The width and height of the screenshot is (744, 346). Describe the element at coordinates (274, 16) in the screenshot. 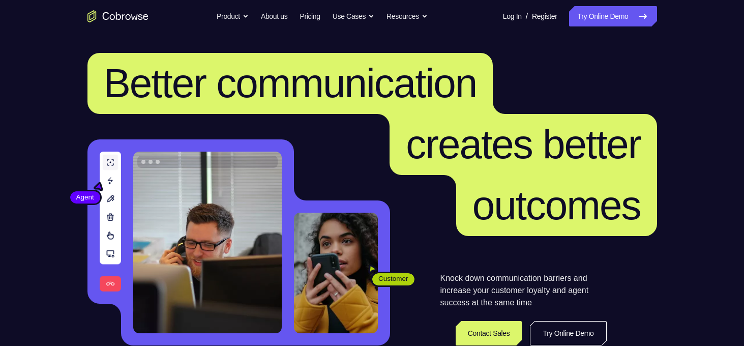

I see `a: About us` at that location.